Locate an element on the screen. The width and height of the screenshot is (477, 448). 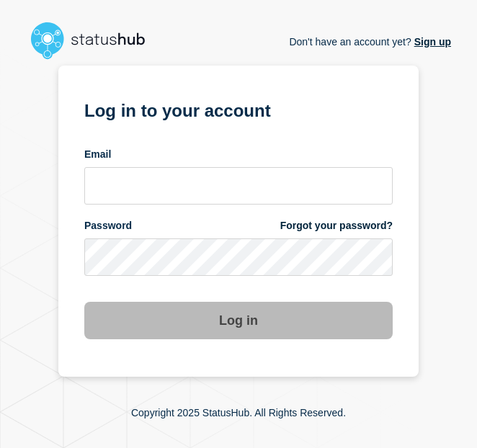
span: Email is located at coordinates (97, 154).